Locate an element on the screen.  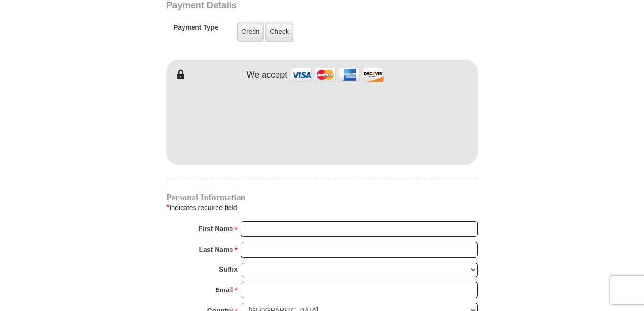
h4: We accept is located at coordinates (267, 75).